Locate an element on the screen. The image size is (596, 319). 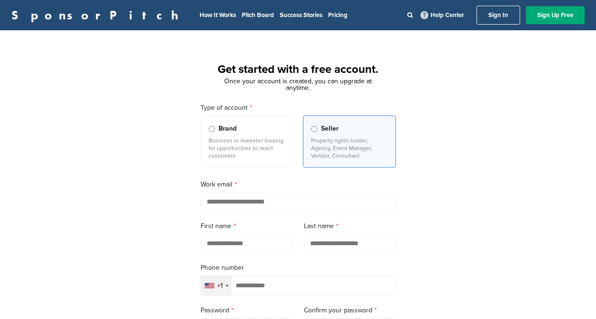
h1: Get started with a free account. is located at coordinates (298, 70).